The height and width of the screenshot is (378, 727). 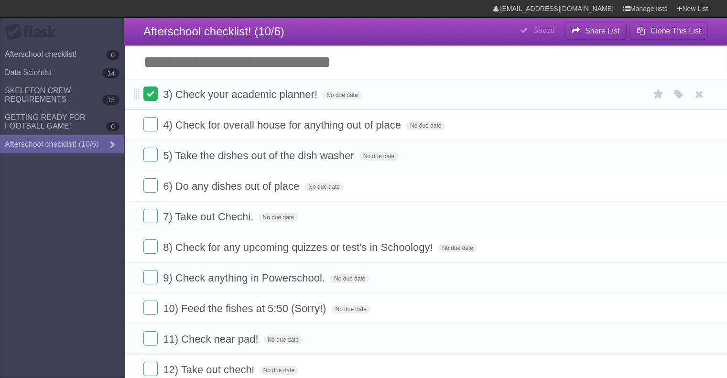 I want to click on div: Options, so click(x=363, y=61).